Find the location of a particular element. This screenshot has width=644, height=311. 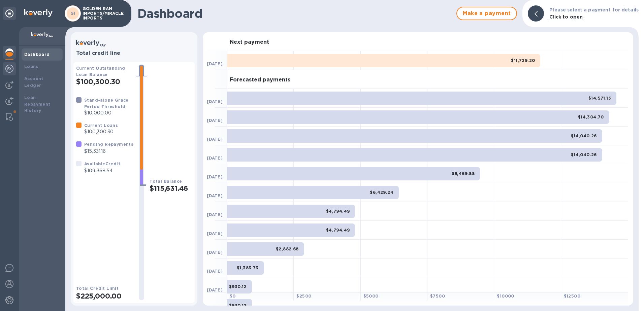

h2: $100,300.30 is located at coordinates (105, 82).